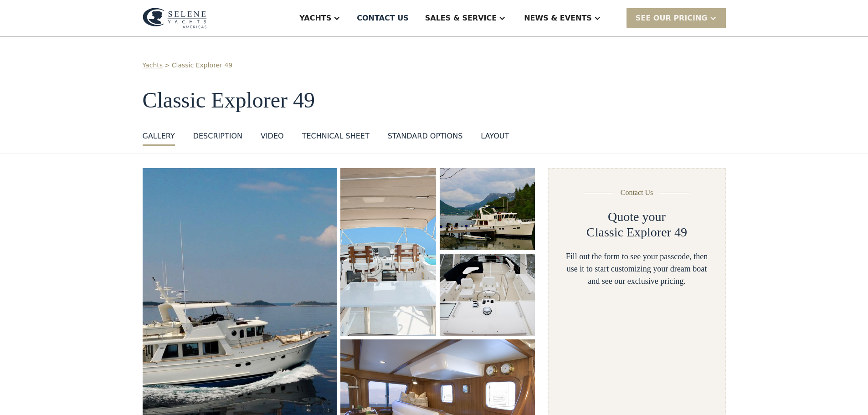 The width and height of the screenshot is (868, 415). Describe the element at coordinates (637, 193) in the screenshot. I see `div: Contact Us` at that location.